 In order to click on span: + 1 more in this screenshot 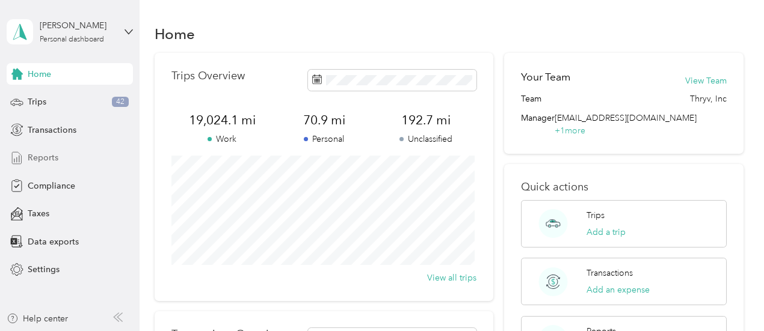, I will do `click(569, 130)`.